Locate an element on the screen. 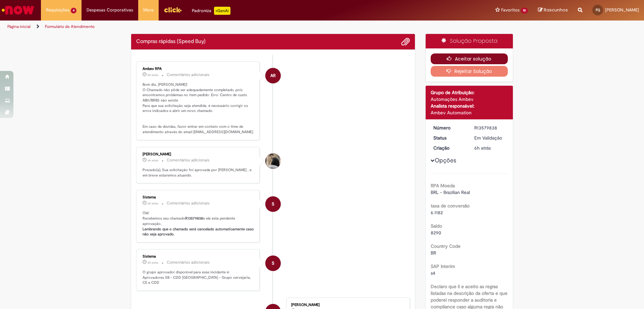 The width and height of the screenshot is (644, 309). span: BR is located at coordinates (434, 253).